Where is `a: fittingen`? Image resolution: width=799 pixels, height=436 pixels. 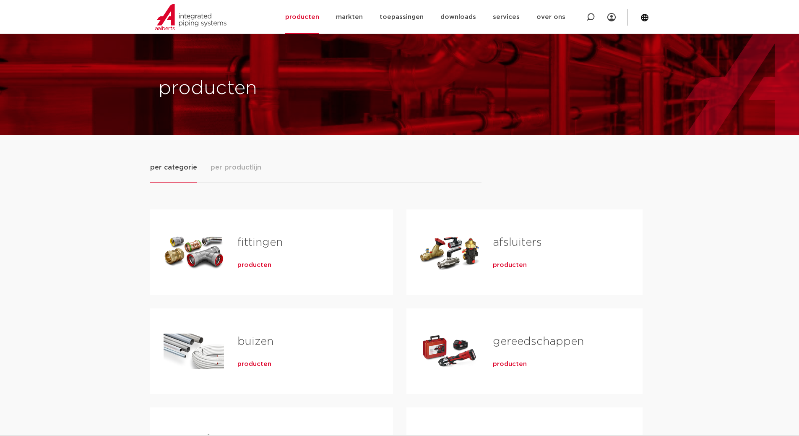 a: fittingen is located at coordinates (260, 242).